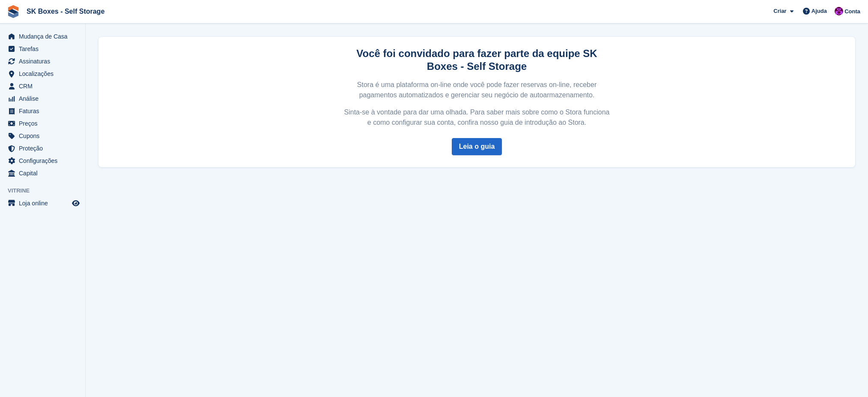  What do you see at coordinates (13, 12) in the screenshot?
I see `img: stora-icon-8386f47178a22dfd0bd8f6a31ec36ba5ce8667c1dd55bd0f319d3a0aa187defe.svg` at bounding box center [13, 12].